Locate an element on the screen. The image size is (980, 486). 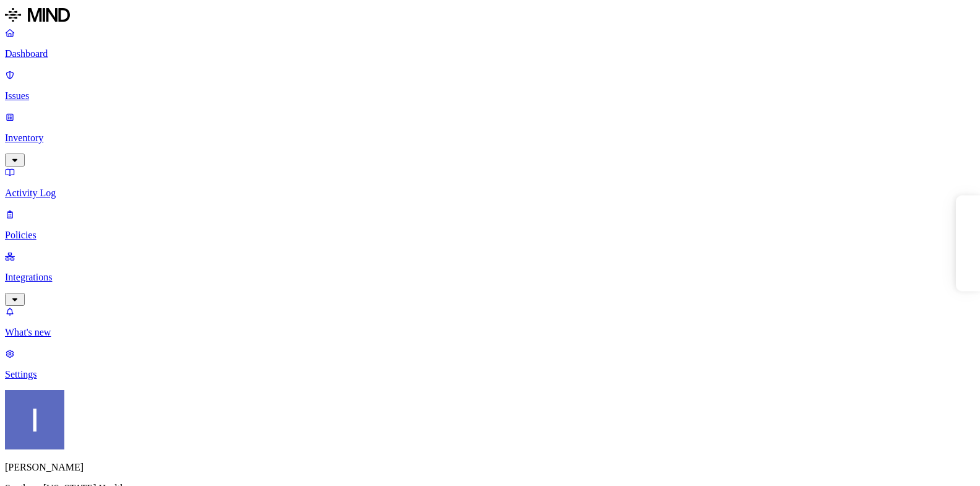
p: What's new is located at coordinates (490, 333).